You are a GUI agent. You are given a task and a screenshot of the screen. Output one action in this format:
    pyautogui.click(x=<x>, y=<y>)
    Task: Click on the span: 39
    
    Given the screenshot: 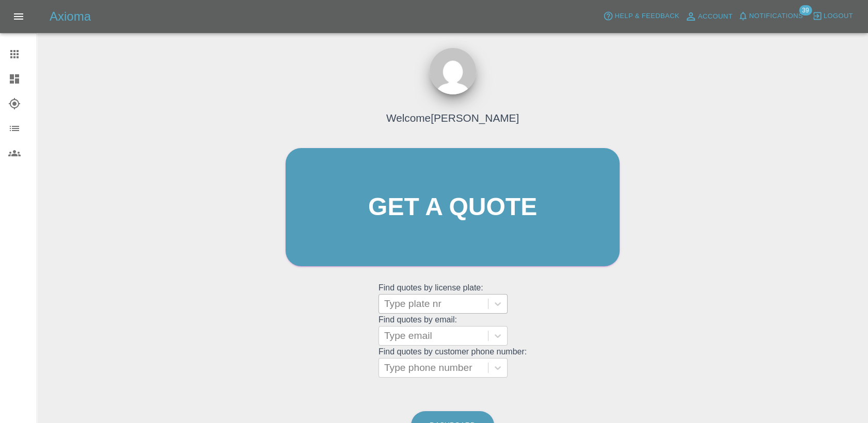 What is the action you would take?
    pyautogui.click(x=805, y=11)
    